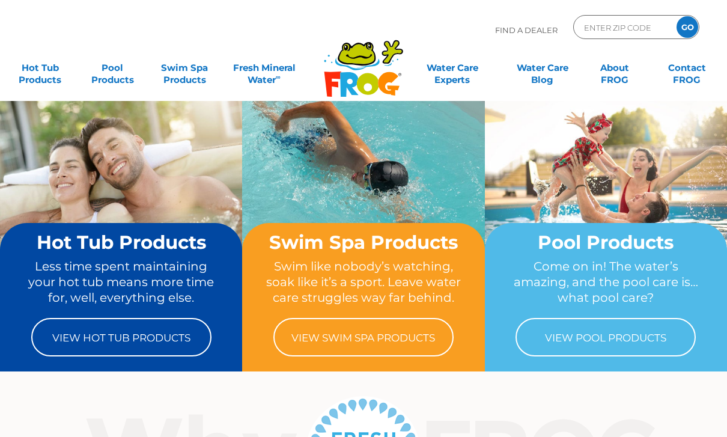 This screenshot has width=727, height=437. I want to click on a: Hot TubProducts, so click(40, 68).